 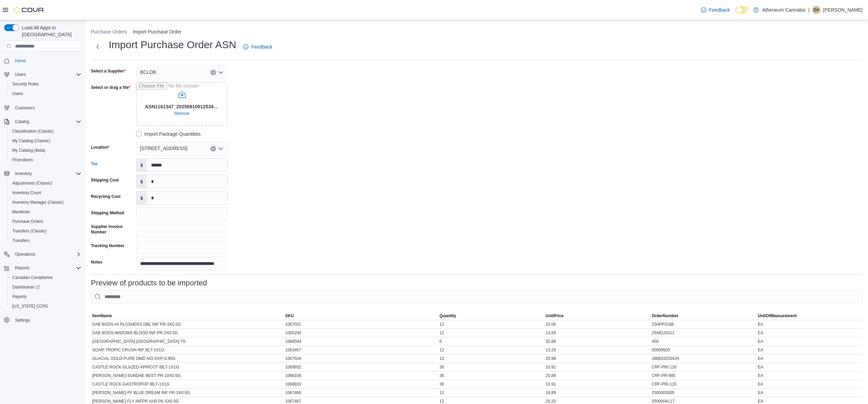 I want to click on div: 13.69, so click(x=598, y=333).